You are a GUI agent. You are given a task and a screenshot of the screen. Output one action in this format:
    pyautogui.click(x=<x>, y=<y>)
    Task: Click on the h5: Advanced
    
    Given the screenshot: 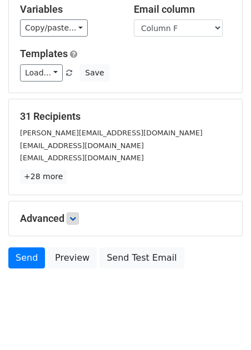 What is the action you would take?
    pyautogui.click(x=125, y=219)
    